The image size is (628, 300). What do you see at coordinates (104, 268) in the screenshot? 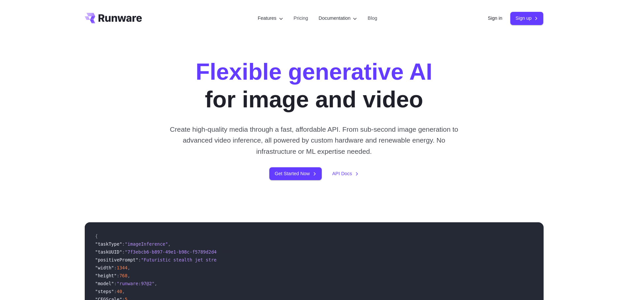
I see `span: "width"` at bounding box center [104, 268].